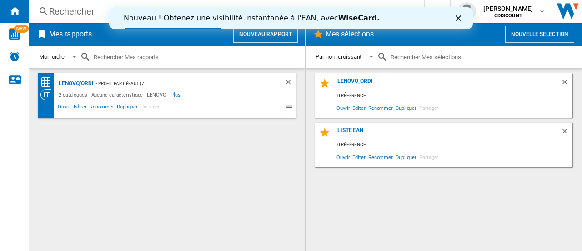 The height and width of the screenshot is (251, 582). What do you see at coordinates (113, 95) in the screenshot?
I see `div: 2 catalogues - Aucune caractéristique - LENOVO` at bounding box center [113, 95].